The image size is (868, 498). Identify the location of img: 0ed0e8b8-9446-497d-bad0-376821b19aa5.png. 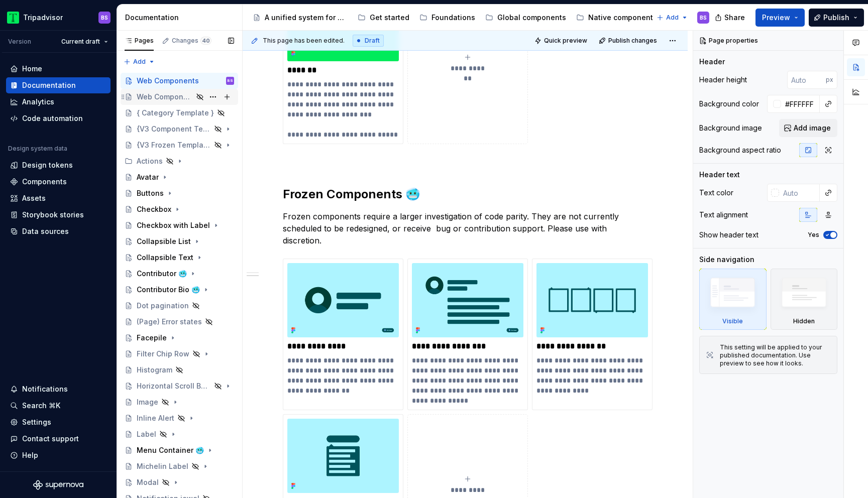
(13, 18).